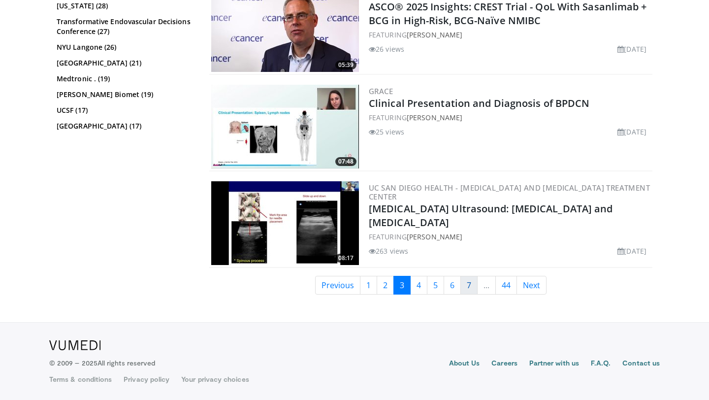 The height and width of the screenshot is (400, 709). Describe the element at coordinates (479, 103) in the screenshot. I see `a: Clinical Presentation and Diagnosis of BPDCN` at that location.